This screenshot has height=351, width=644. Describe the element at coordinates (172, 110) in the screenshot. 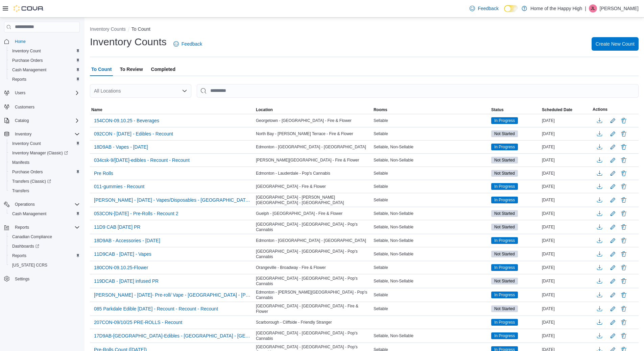

I see `button: Name` at that location.